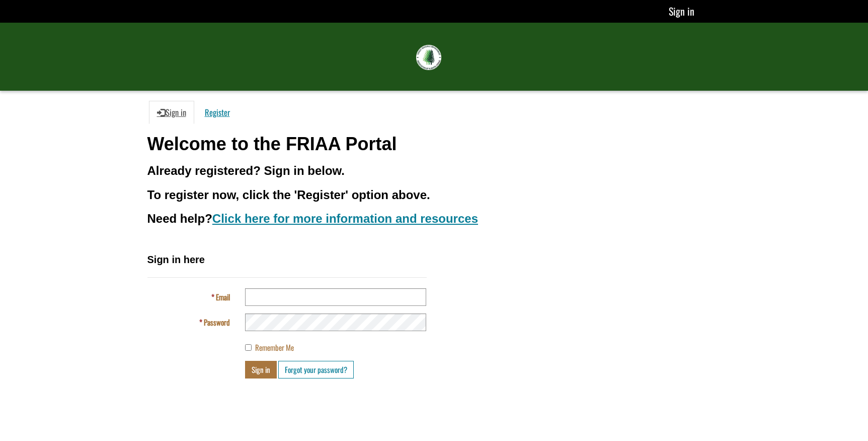  I want to click on a: Register, so click(217, 113).